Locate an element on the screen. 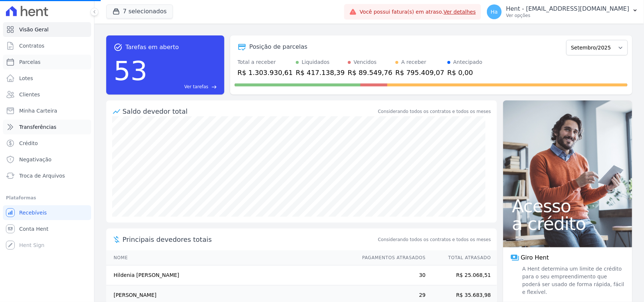 This screenshot has width=644, height=302. button: 7 selecionados is located at coordinates (140, 12).